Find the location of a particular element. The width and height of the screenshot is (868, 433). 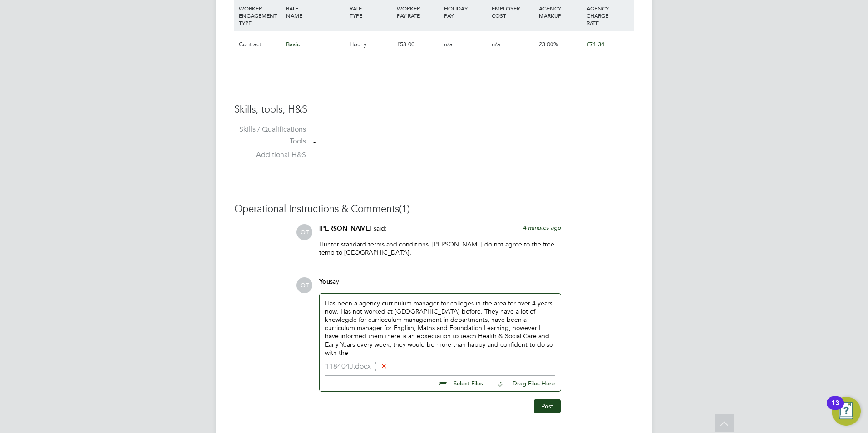

div: say: is located at coordinates (440, 285).